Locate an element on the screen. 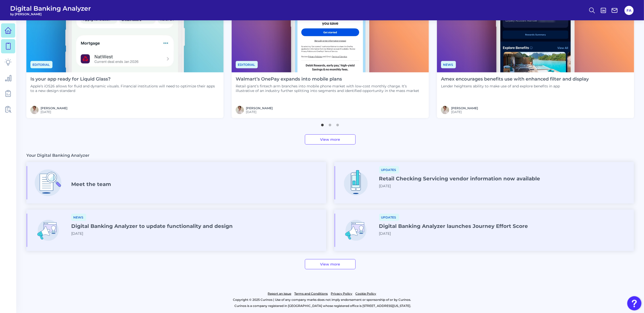  a: Cookie Policy is located at coordinates (366, 294).